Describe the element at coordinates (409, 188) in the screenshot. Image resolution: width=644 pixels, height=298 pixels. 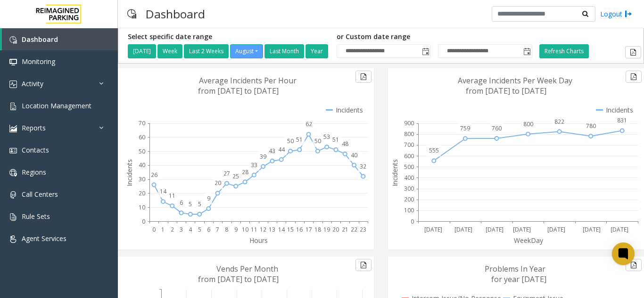
I see `text: 300` at that location.